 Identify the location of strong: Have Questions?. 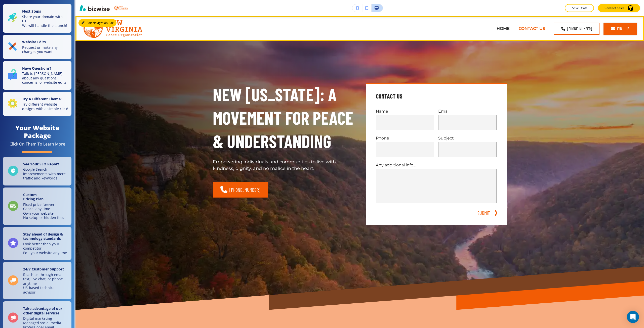
(37, 68).